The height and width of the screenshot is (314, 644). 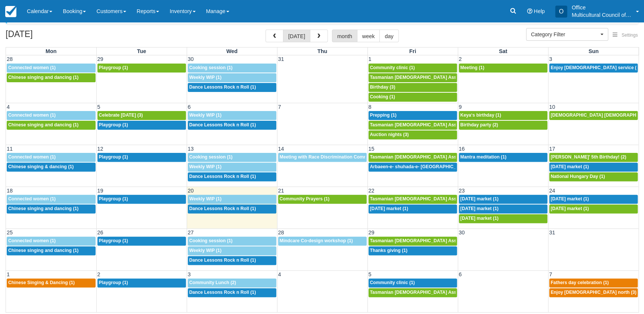 I want to click on span: 18, so click(x=10, y=191).